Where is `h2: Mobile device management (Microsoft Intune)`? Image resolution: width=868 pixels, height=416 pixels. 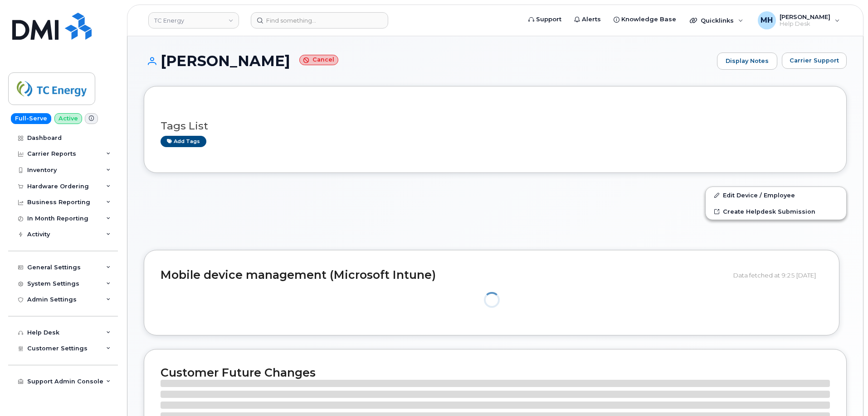
h2: Mobile device management (Microsoft Intune) is located at coordinates (444, 276).